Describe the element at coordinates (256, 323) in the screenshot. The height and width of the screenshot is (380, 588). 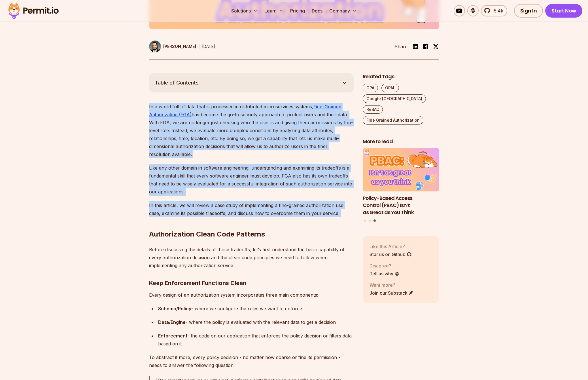
I see `div: - where the policy is evaluated with the relevant data to get a decision` at that location.